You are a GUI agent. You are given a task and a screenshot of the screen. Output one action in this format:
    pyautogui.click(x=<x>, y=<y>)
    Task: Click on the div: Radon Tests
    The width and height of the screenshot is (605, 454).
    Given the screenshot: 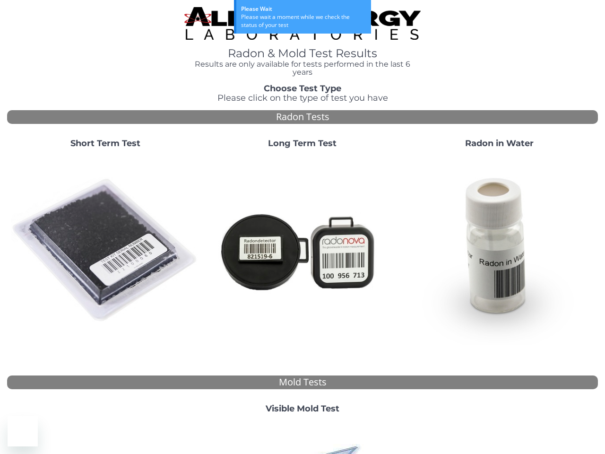 What is the action you would take?
    pyautogui.click(x=303, y=117)
    